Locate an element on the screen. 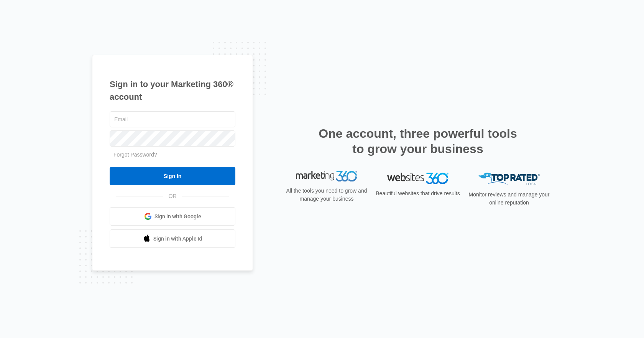 The height and width of the screenshot is (338, 644). a: Forgot Password? is located at coordinates (135, 155).